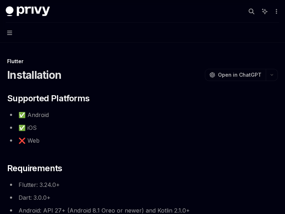 Image resolution: width=285 pixels, height=214 pixels. Describe the element at coordinates (240, 75) in the screenshot. I see `span: Open in ChatGPT` at that location.